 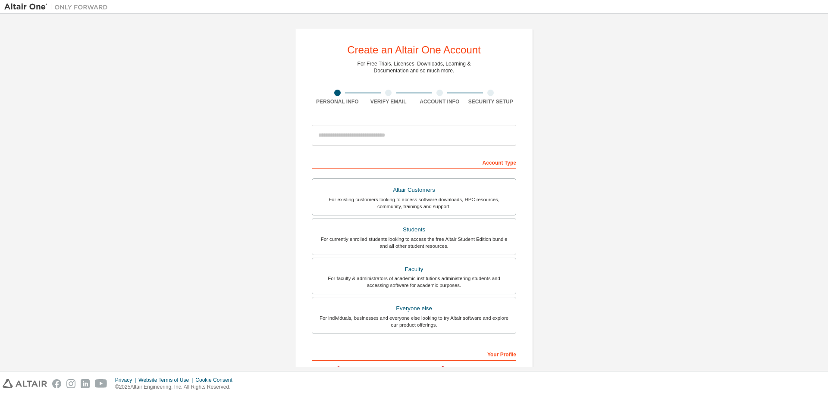 What do you see at coordinates (414, 162) in the screenshot?
I see `div: Account Type` at bounding box center [414, 162].